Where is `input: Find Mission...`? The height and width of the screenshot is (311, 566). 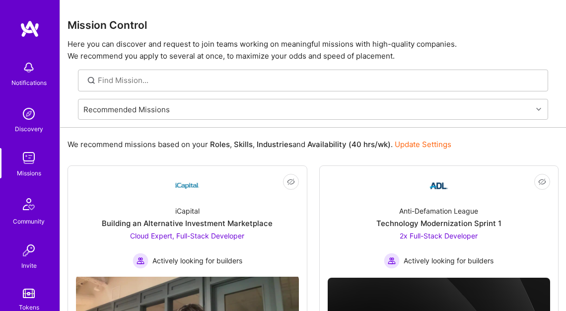 input: Find Mission... is located at coordinates (319, 80).